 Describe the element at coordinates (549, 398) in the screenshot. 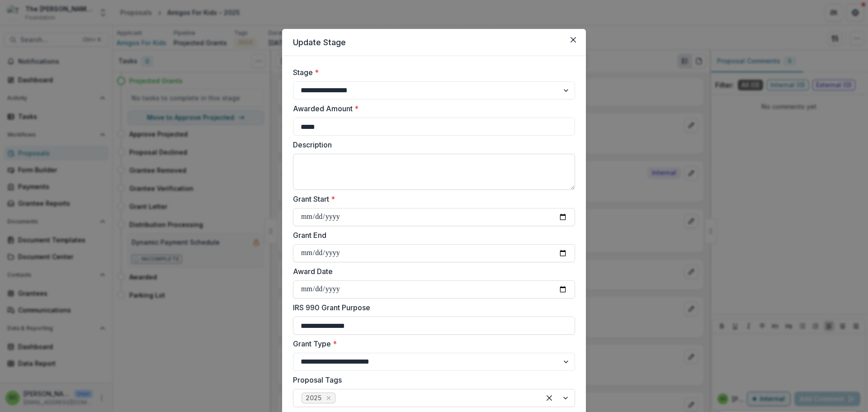

I see `div: Clear selected options` at that location.